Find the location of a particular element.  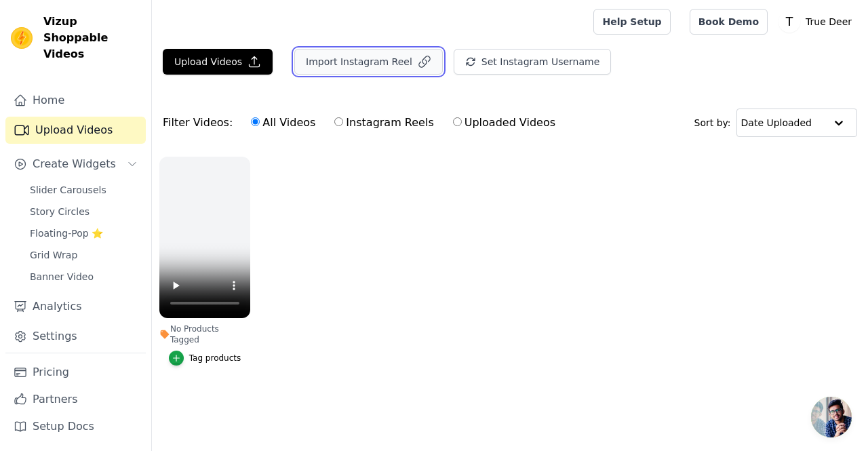

div: Tag products is located at coordinates (215, 358).